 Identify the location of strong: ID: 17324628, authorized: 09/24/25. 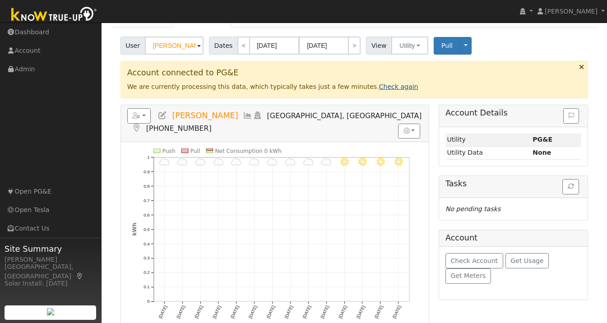
(542, 139).